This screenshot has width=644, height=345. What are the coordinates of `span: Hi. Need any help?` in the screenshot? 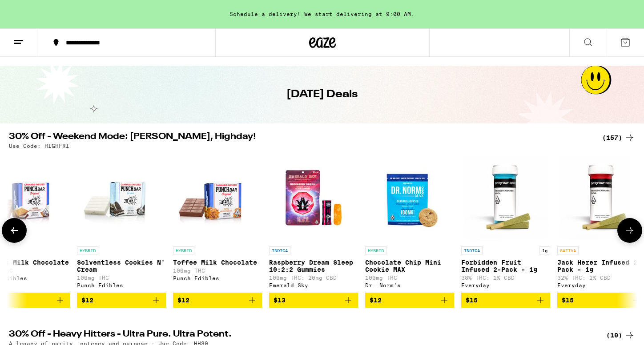 It's located at (34, 10).